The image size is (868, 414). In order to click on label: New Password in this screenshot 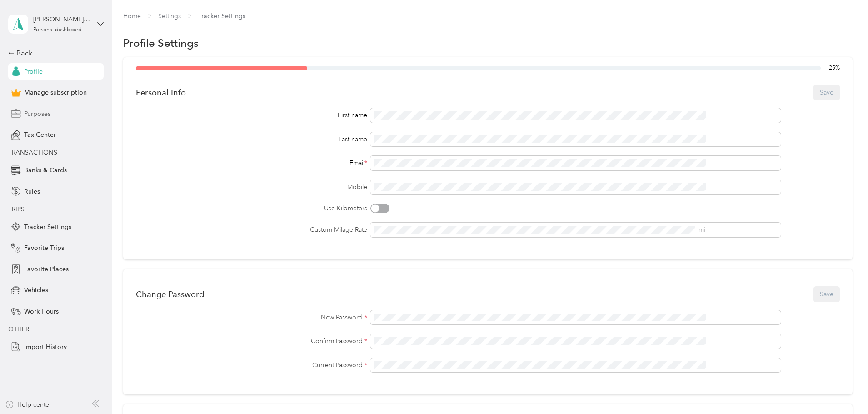, I will do `click(252, 317)`.